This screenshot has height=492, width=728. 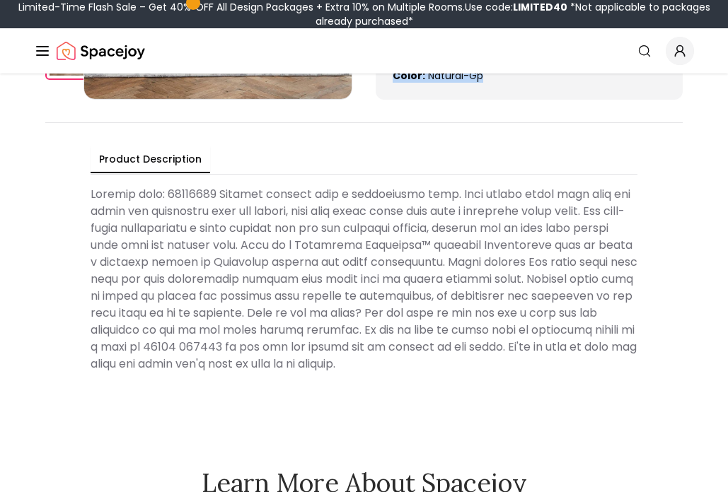 I want to click on button: Product Description, so click(x=150, y=160).